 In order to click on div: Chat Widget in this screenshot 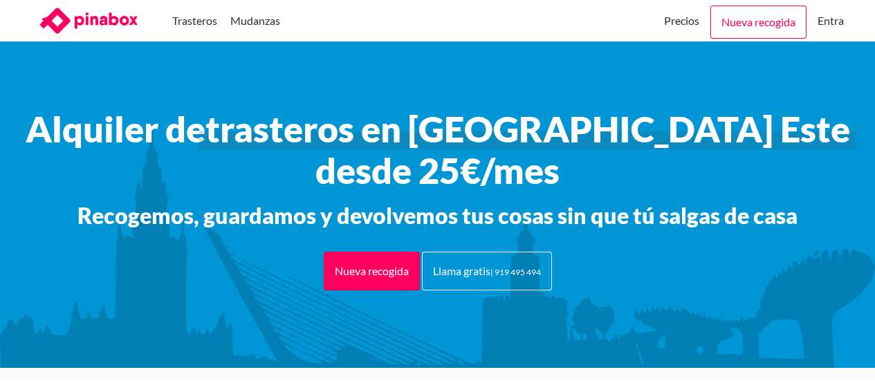, I will do `click(840, 348)`.